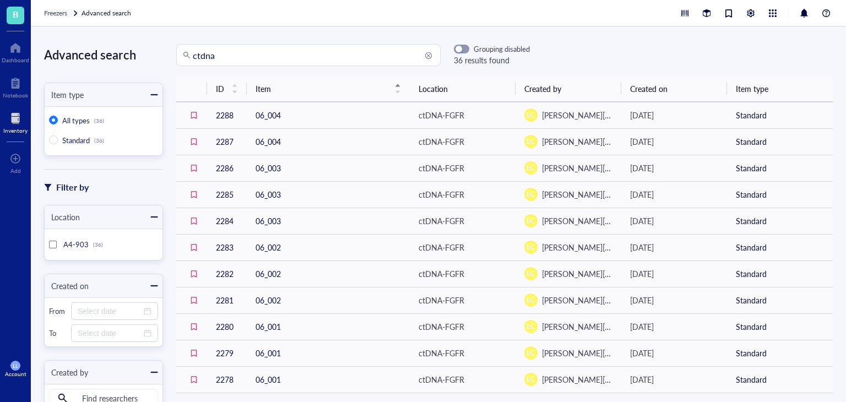  I want to click on span: B, so click(15, 14).